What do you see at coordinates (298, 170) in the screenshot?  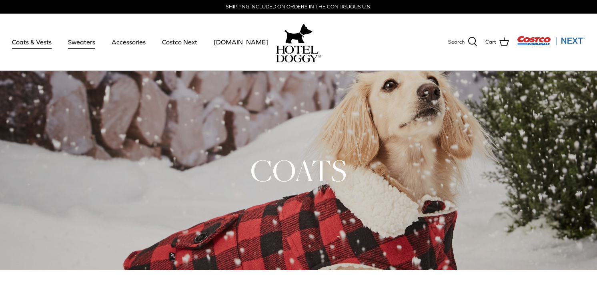 I see `h1: COATS` at bounding box center [298, 170].